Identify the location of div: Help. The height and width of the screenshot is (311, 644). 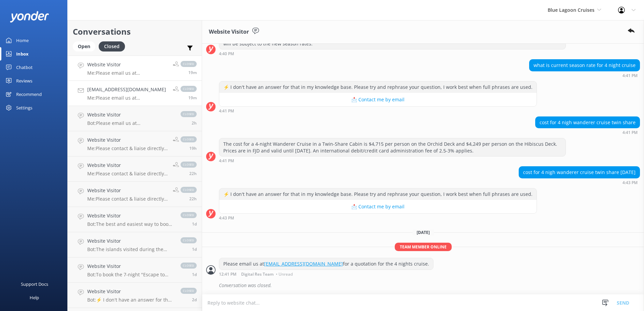
(35, 298).